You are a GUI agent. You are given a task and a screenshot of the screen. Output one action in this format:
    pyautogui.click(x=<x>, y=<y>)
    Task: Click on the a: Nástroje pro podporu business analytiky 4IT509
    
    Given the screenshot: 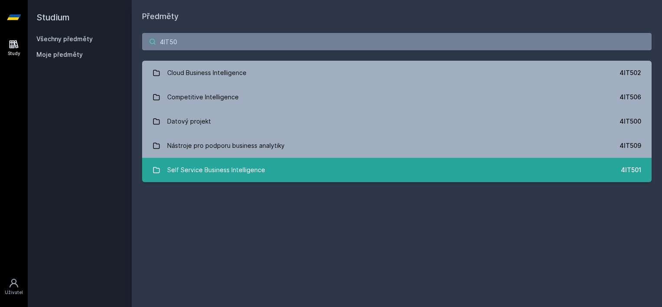 What is the action you would take?
    pyautogui.click(x=397, y=146)
    